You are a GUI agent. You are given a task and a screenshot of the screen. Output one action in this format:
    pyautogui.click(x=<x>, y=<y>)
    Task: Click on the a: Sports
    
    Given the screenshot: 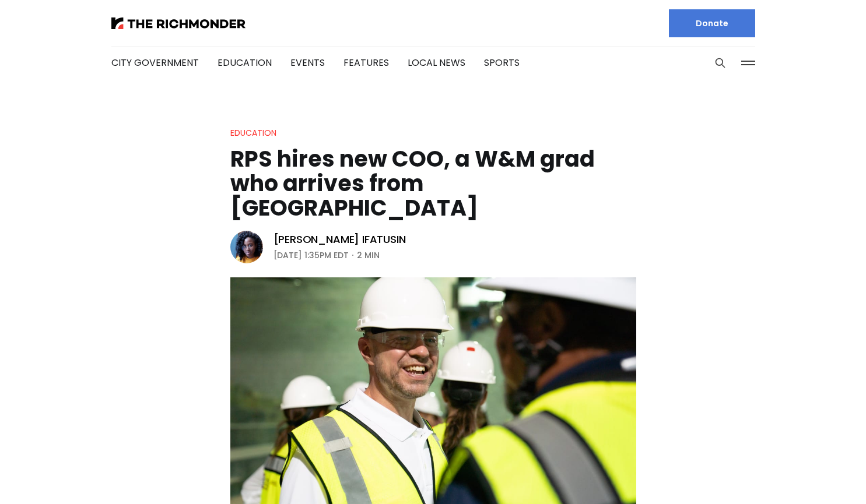 What is the action you would take?
    pyautogui.click(x=502, y=63)
    